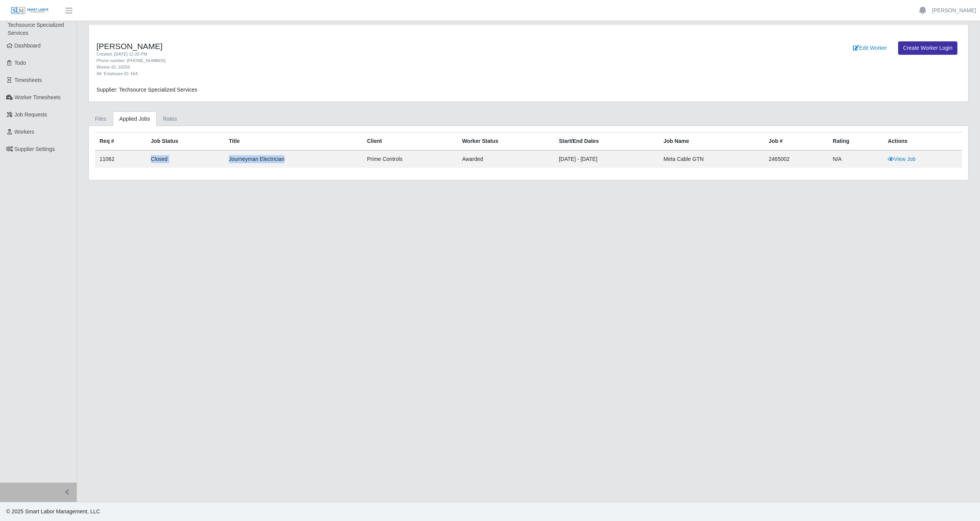 This screenshot has height=521, width=980. Describe the element at coordinates (796, 159) in the screenshot. I see `td: 2465002` at that location.